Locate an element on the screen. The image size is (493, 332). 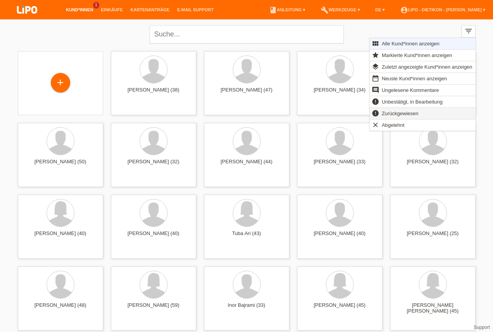
a: Kartenanträge is located at coordinates (150, 10).